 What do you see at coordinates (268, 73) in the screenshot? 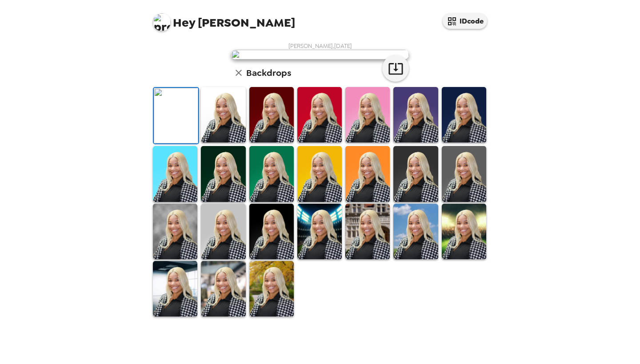
I see `h6: Backdrops` at bounding box center [268, 73].